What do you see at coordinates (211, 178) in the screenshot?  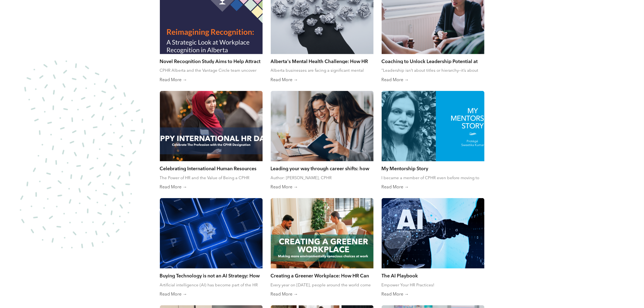 I see `div: The Power of HR and the Value of Being a CPHR` at bounding box center [211, 178].